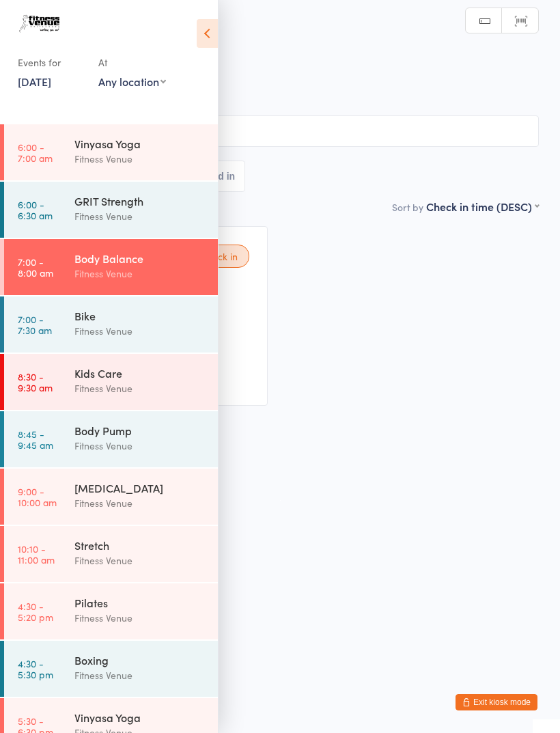  I want to click on div: Any location, so click(132, 81).